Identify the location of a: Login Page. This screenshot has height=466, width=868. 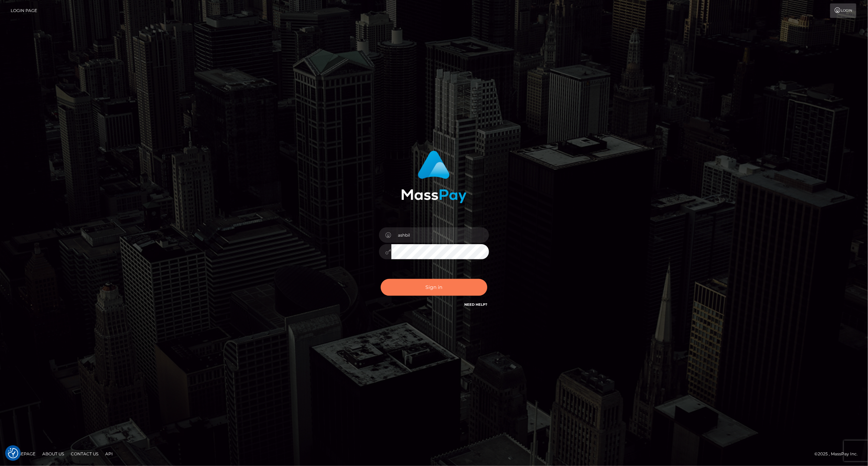
(23, 11).